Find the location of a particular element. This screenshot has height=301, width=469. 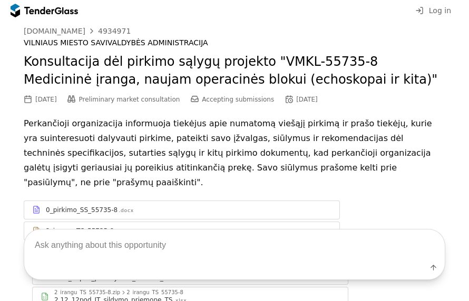

span: Log in is located at coordinates (440, 11).